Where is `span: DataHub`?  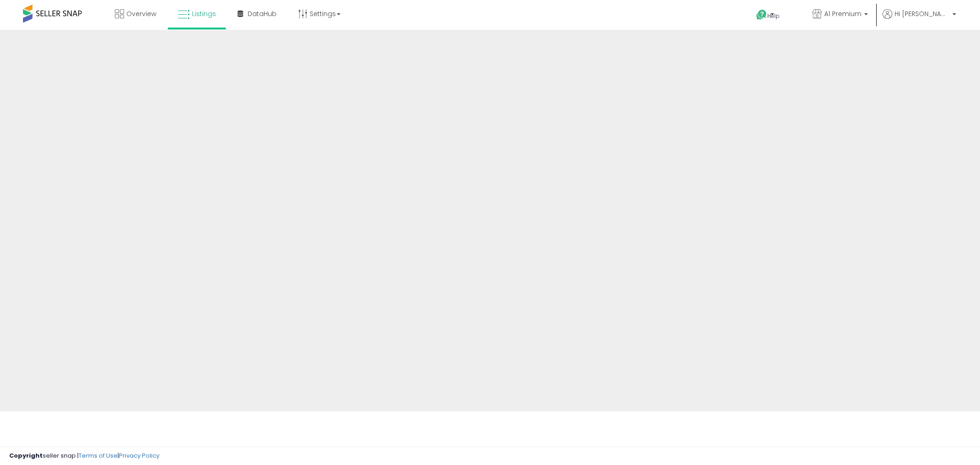
span: DataHub is located at coordinates (262, 13).